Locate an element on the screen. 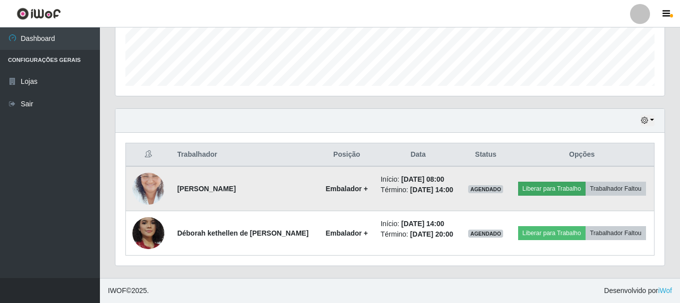 The height and width of the screenshot is (303, 680). th: Trabalhador is located at coordinates (245, 155).